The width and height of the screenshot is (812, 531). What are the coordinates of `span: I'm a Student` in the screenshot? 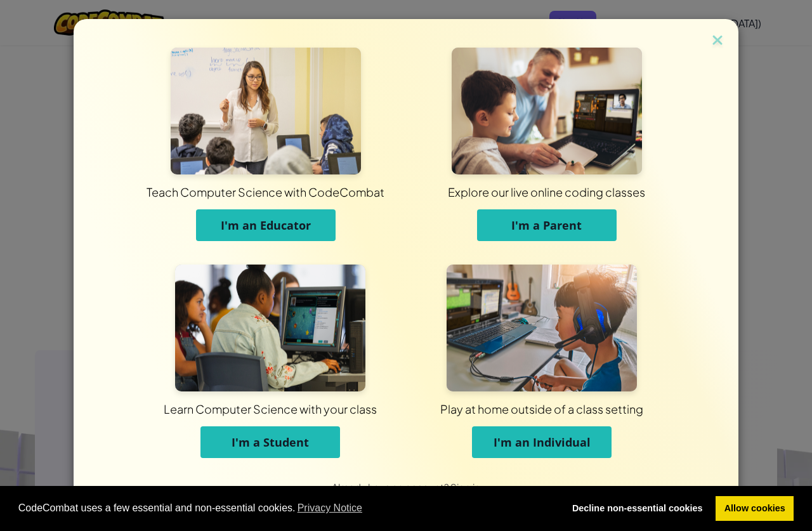 It's located at (270, 442).